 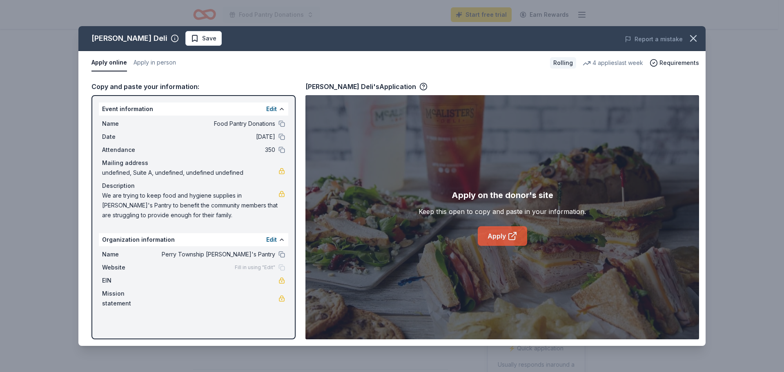 What do you see at coordinates (563, 63) in the screenshot?
I see `div: Rolling` at bounding box center [563, 63].